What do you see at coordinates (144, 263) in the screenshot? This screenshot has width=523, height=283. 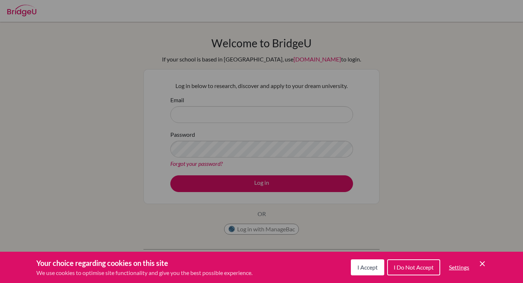 I see `h3: Your choice regarding cookies on this site` at bounding box center [144, 263].